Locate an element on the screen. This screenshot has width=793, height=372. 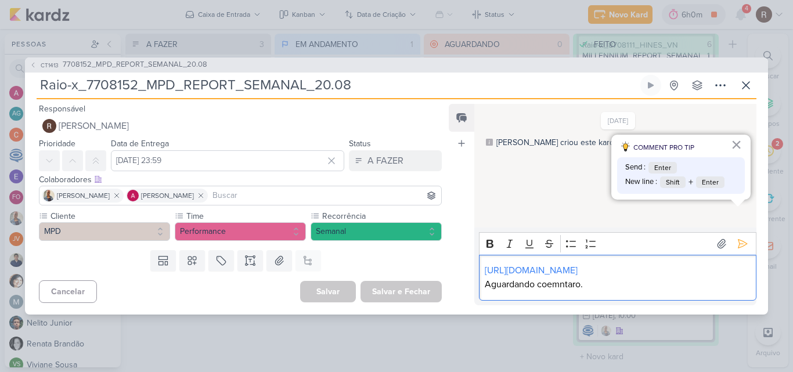
img: Rafael Dornelles is located at coordinates (49, 126).